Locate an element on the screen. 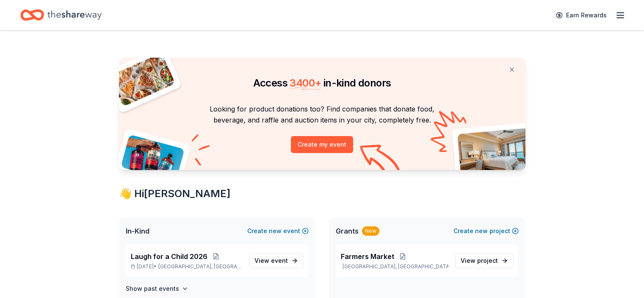  span: Laugh for a Child 2026 is located at coordinates (169, 257).